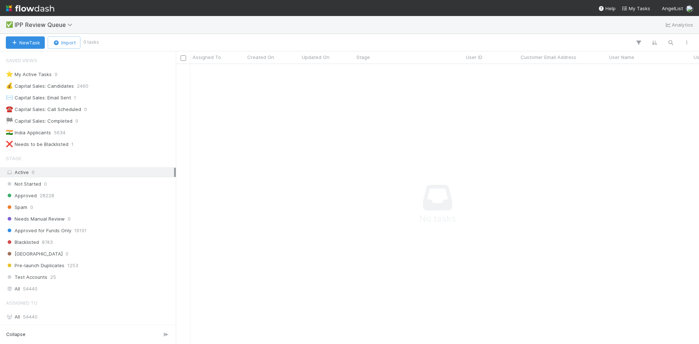 The image size is (699, 344). What do you see at coordinates (39, 230) in the screenshot?
I see `span: Approved for Funds Only` at bounding box center [39, 230].